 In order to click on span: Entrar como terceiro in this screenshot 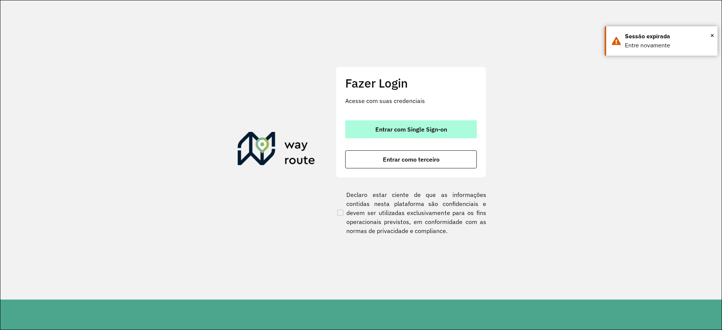, I will do `click(411, 159)`.